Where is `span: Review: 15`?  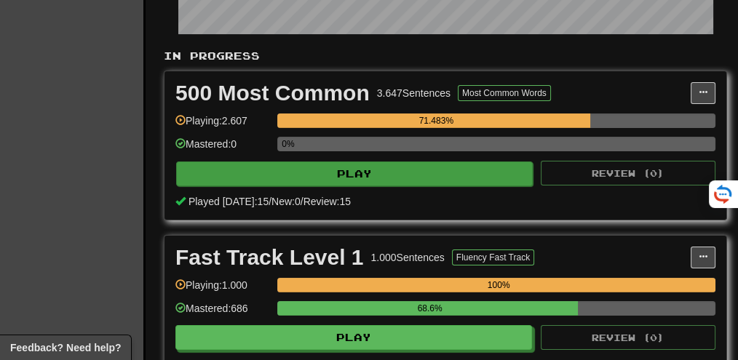 span: Review: 15 is located at coordinates (327, 202).